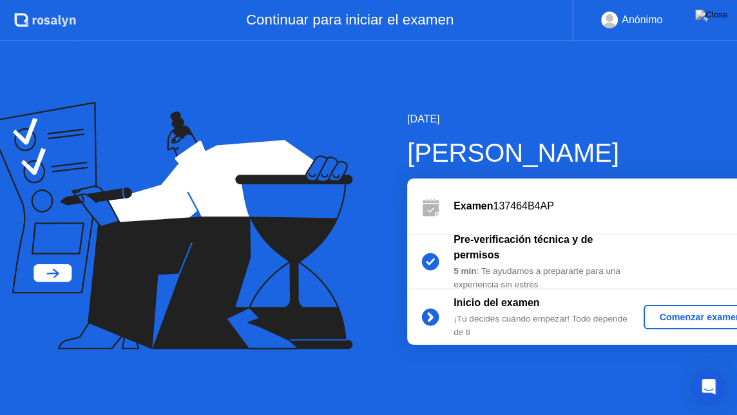 The height and width of the screenshot is (415, 737). I want to click on b: Examen, so click(473, 205).